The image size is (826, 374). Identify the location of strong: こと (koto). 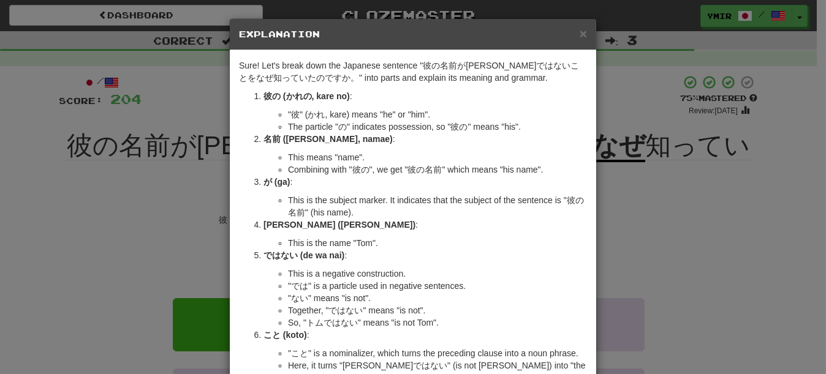
(285, 335).